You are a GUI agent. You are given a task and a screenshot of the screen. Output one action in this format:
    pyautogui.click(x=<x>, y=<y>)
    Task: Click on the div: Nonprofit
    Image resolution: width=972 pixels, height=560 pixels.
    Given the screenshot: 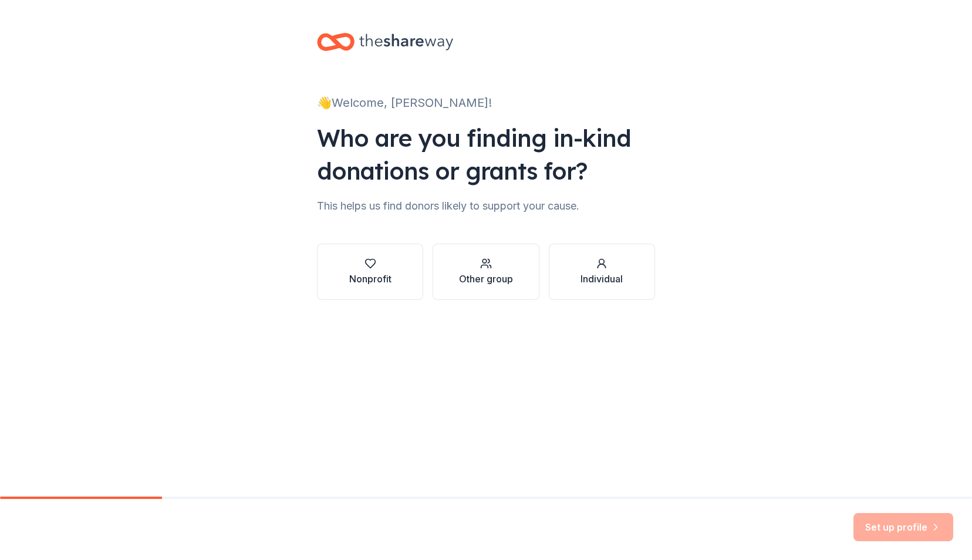 What is the action you would take?
    pyautogui.click(x=371, y=279)
    